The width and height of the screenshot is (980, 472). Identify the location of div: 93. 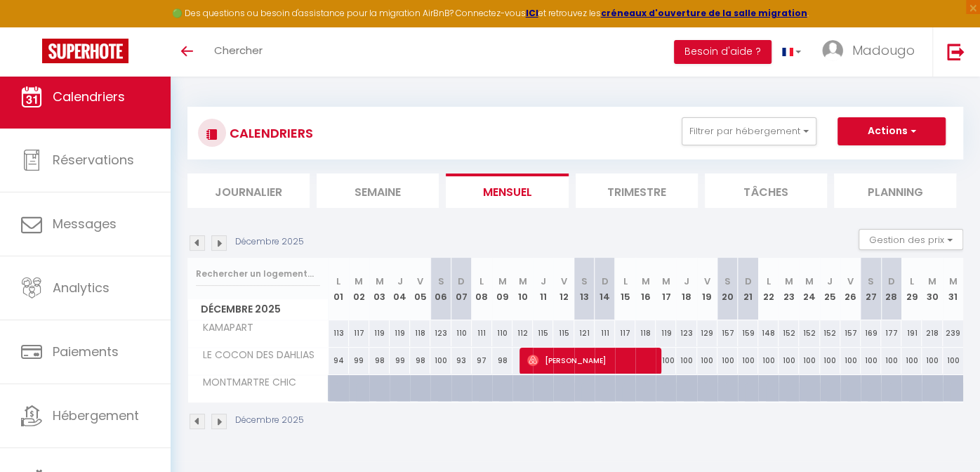
(461, 361).